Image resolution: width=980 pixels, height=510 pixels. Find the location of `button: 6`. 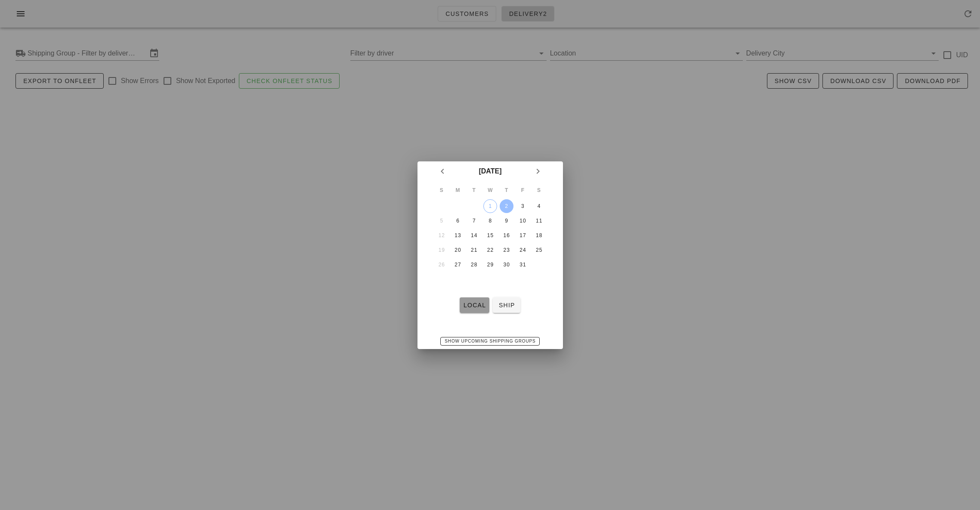

button: 6 is located at coordinates (458, 221).